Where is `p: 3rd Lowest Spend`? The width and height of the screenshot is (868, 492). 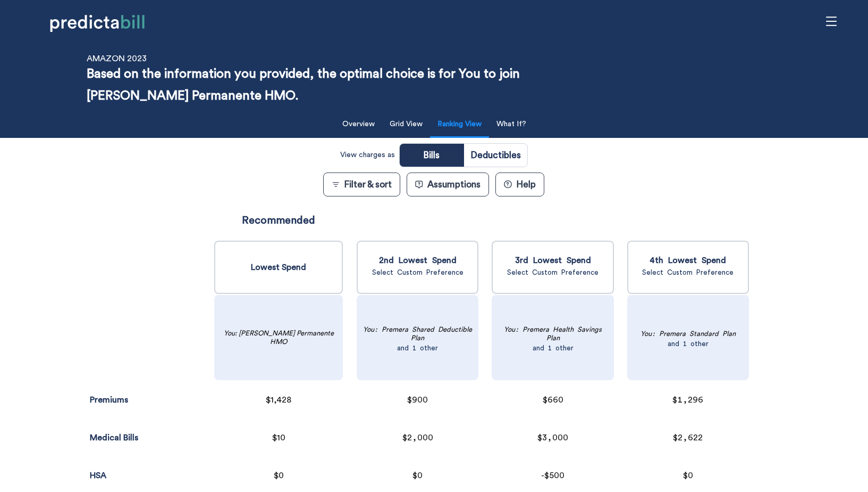 p: 3rd Lowest Spend is located at coordinates (553, 260).